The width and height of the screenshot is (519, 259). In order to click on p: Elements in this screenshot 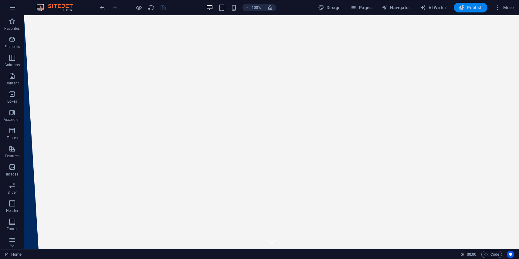, I will do `click(12, 47)`.